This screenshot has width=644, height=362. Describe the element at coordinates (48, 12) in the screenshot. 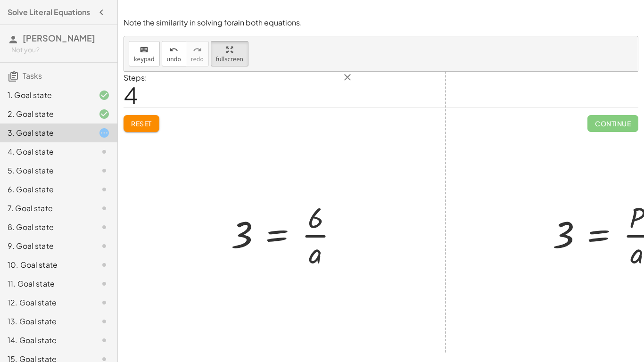

I see `h4: Solve Literal Equations` at that location.